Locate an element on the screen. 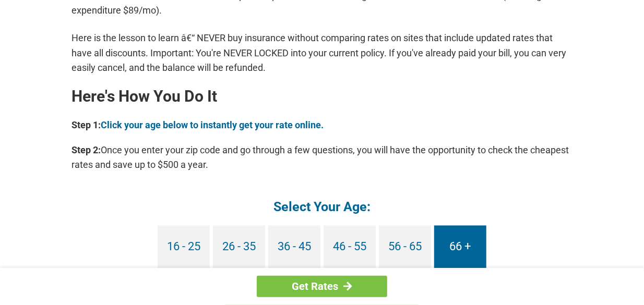 The image size is (644, 305). b: Step 1: is located at coordinates (86, 125).